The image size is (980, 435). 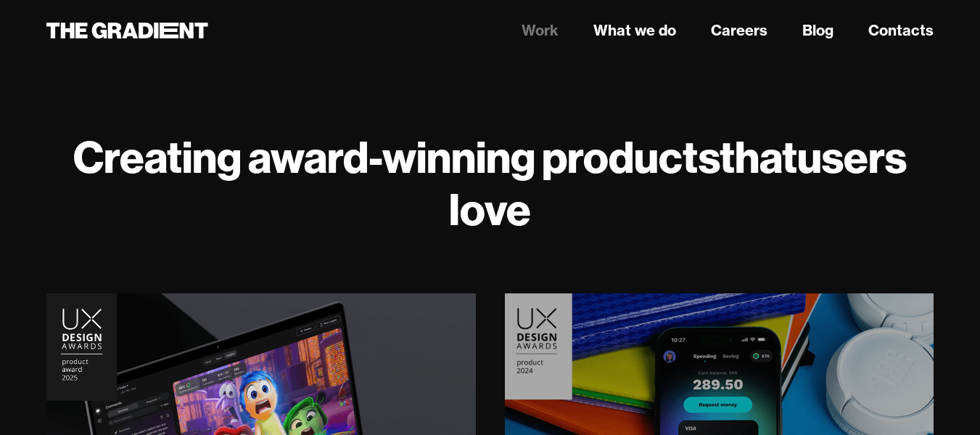 I want to click on a: Work, so click(x=540, y=31).